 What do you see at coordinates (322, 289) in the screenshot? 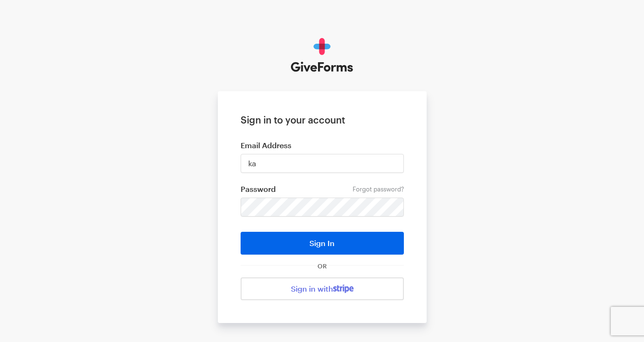
I see `a: Sign in with` at bounding box center [322, 289].